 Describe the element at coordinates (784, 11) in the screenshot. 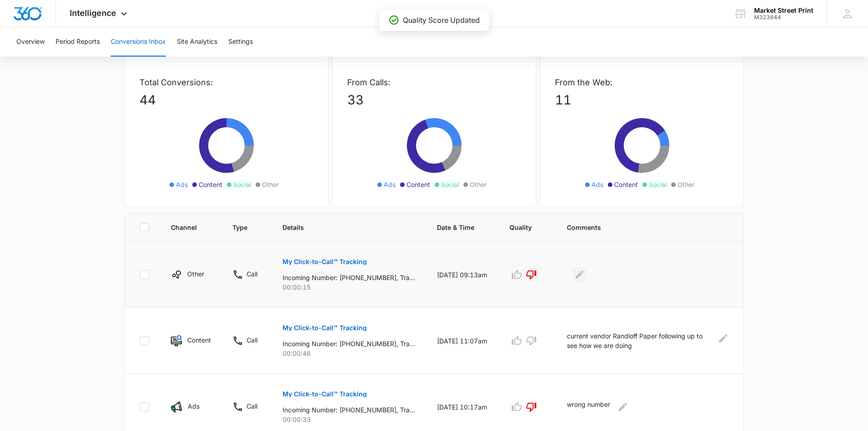

I see `div: account name` at that location.